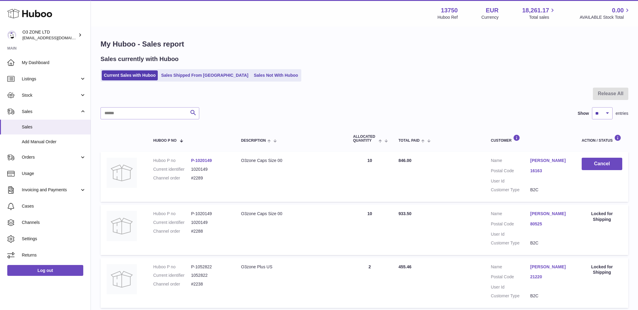  Describe the element at coordinates (201, 161) in the screenshot. I see `a: P-1020149` at that location.